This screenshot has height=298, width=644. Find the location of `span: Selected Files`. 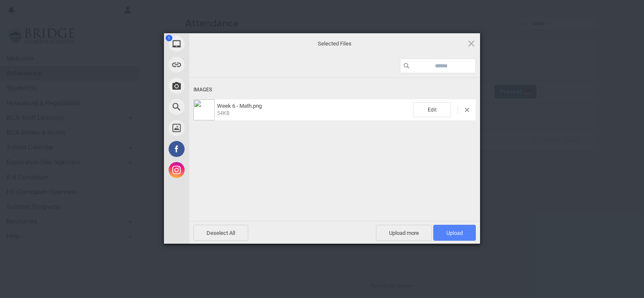

span: Selected Files is located at coordinates (335, 44).